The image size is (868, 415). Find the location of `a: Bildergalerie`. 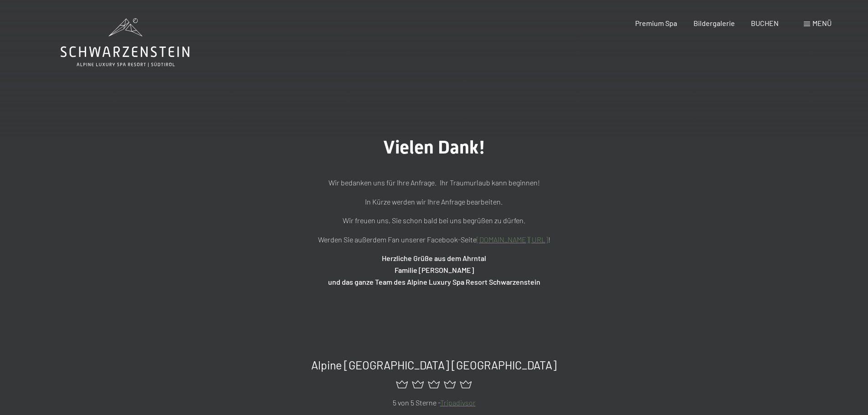

a: Bildergalerie is located at coordinates (714, 23).